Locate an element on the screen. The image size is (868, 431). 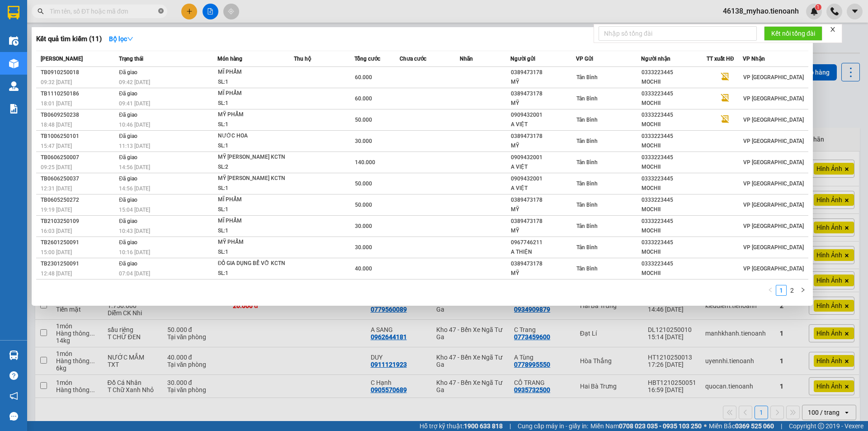
div: TB0910250018 is located at coordinates (78, 72).